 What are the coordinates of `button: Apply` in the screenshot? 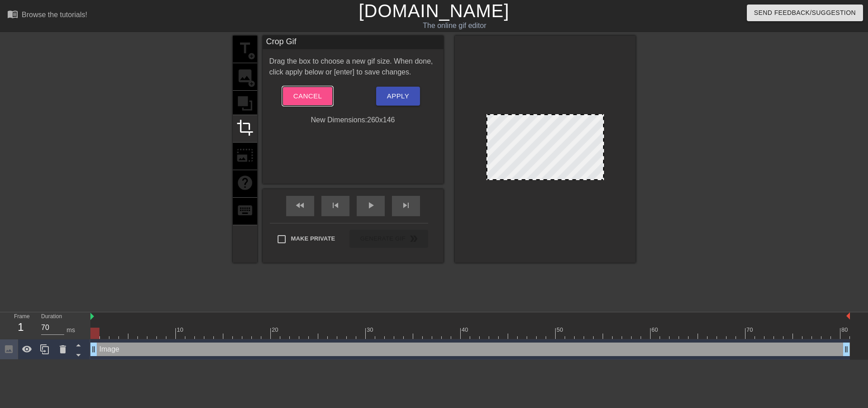 It's located at (398, 96).